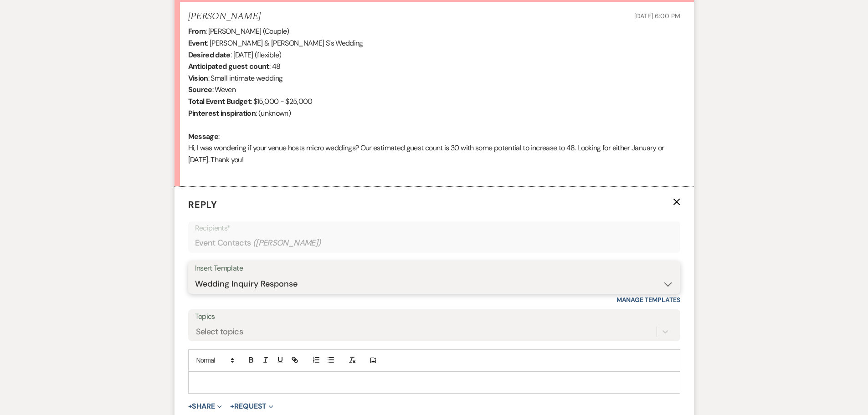 This screenshot has height=415, width=868. I want to click on b: Vision, so click(198, 78).